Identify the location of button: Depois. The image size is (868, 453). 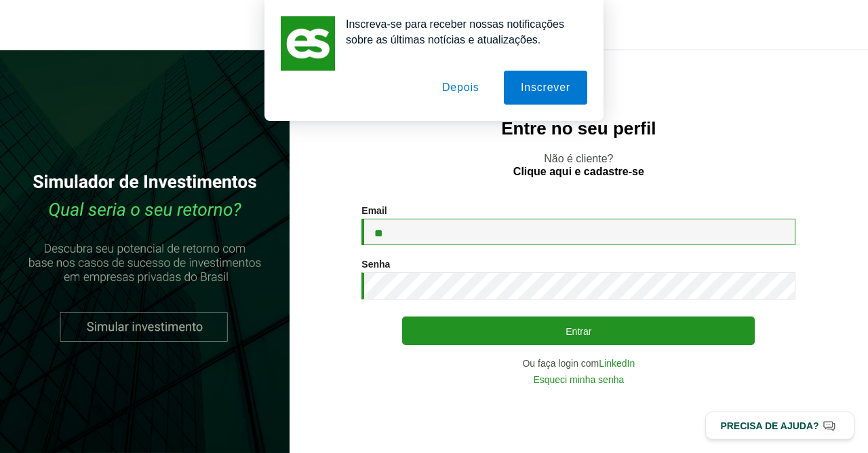
(460, 87).